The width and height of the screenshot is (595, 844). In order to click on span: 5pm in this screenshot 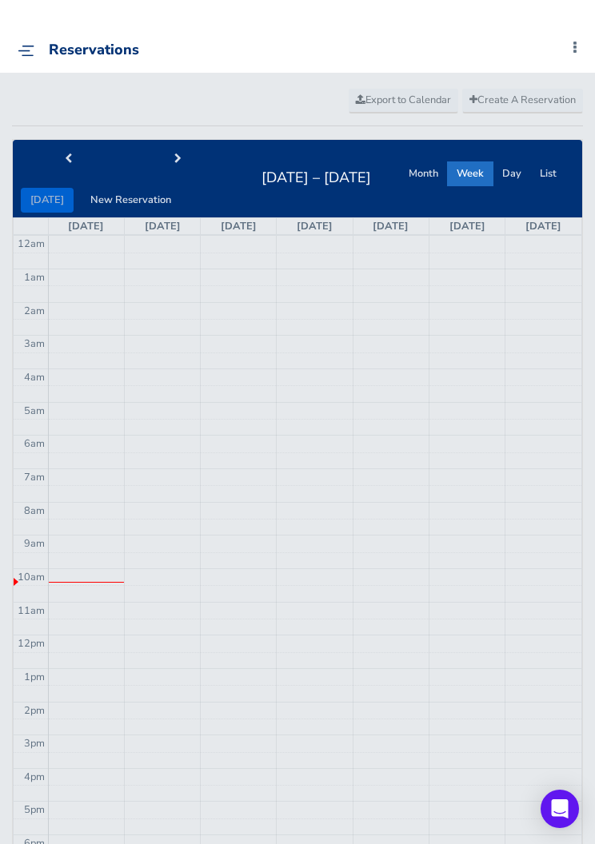, I will do `click(34, 809)`.